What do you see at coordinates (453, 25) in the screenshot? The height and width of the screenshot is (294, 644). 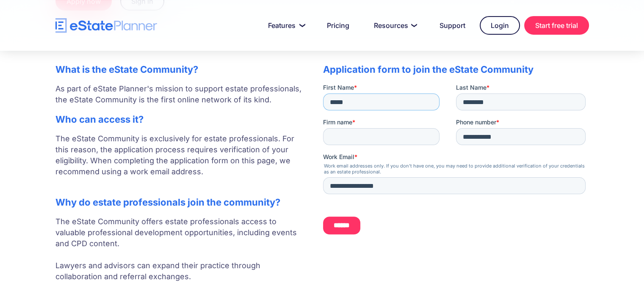 I see `a: Support` at bounding box center [453, 25].